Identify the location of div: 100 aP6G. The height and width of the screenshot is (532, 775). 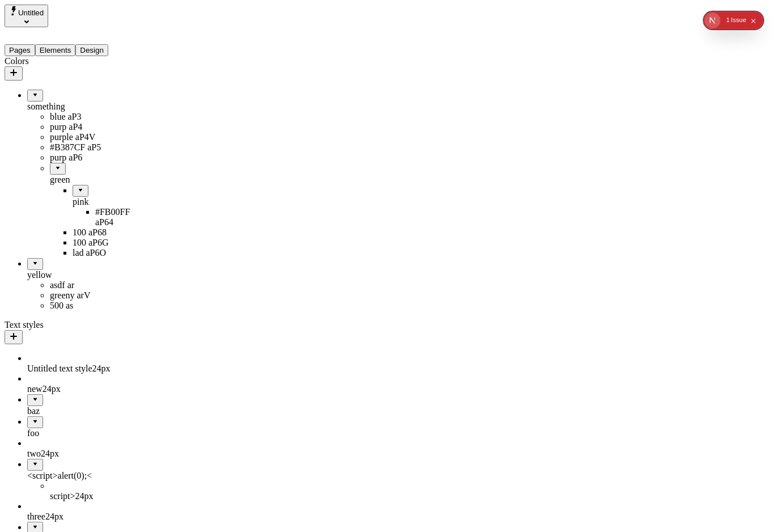
(107, 243).